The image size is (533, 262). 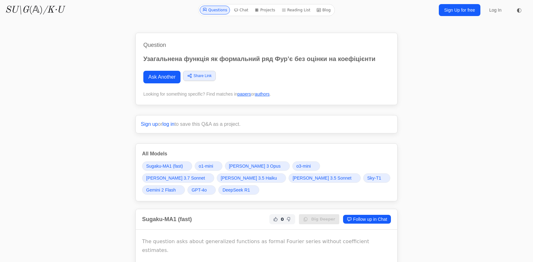 What do you see at coordinates (215, 10) in the screenshot?
I see `a: Questions` at bounding box center [215, 10].